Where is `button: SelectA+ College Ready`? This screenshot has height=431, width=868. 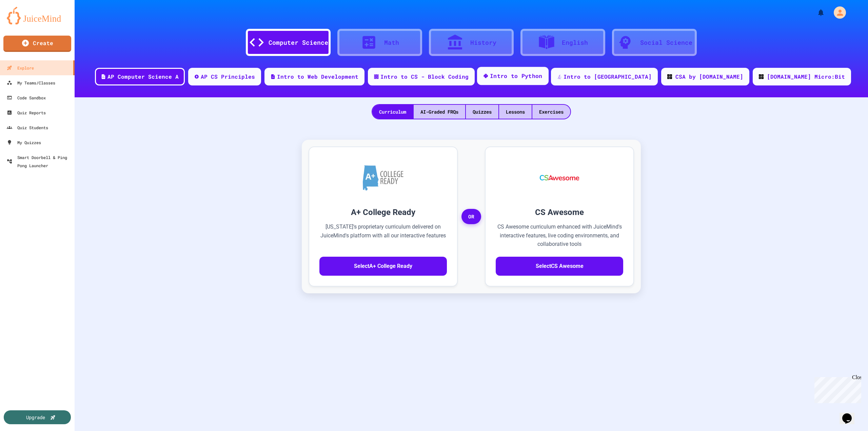 button: SelectA+ College Ready is located at coordinates (383, 266).